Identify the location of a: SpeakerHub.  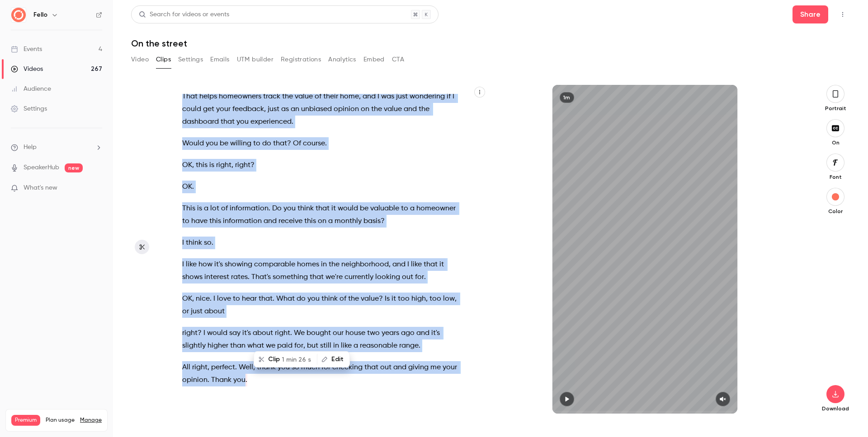
(41, 167).